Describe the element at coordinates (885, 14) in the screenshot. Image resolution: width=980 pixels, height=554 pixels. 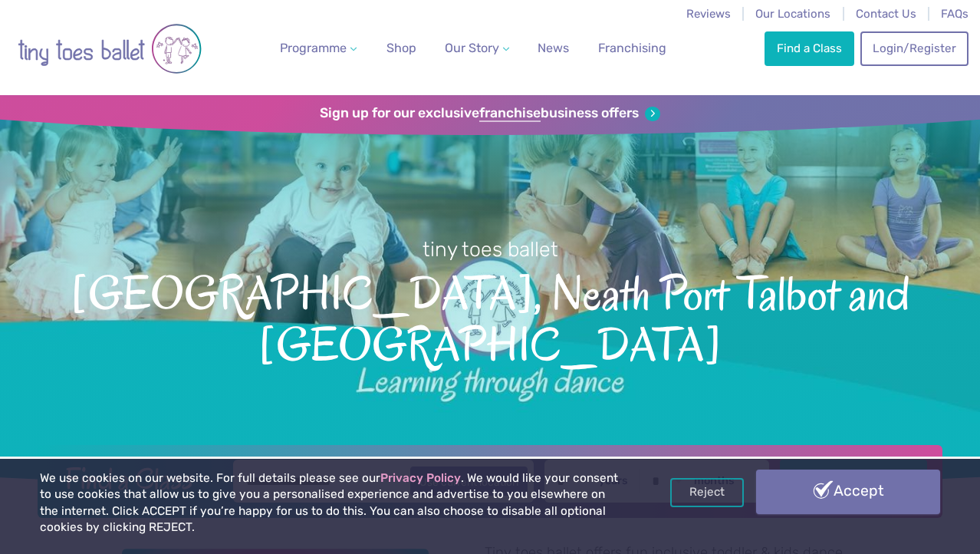
I see `a: Contact Us` at that location.